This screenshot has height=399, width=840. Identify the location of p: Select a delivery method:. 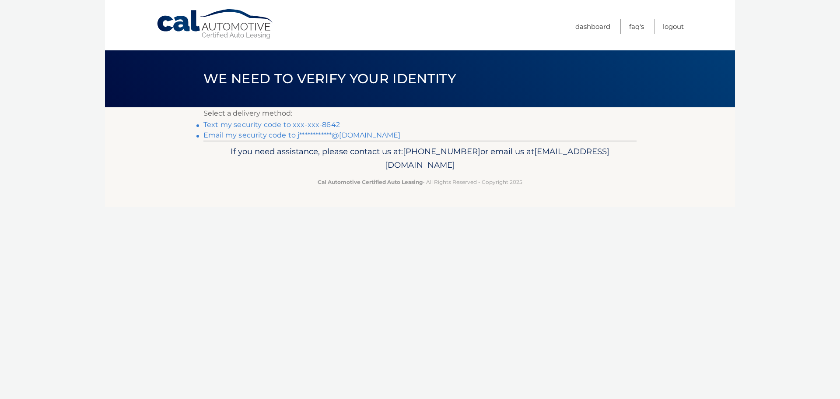
(420, 113).